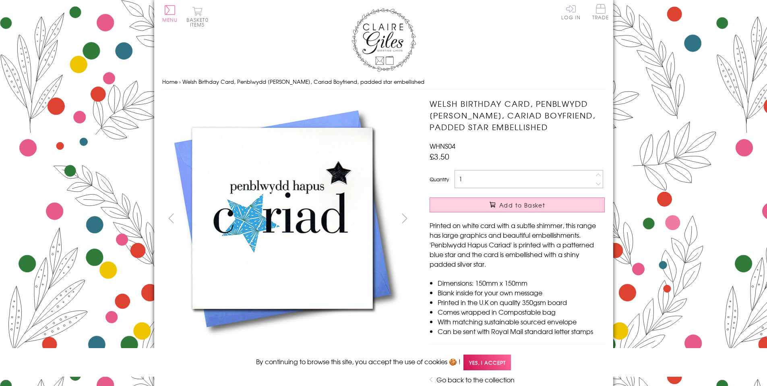  Describe the element at coordinates (283, 219) in the screenshot. I see `img: Welsh Birthday Card, Penblwydd Hapus, Cariad Boyfriend, padded star embellished` at that location.